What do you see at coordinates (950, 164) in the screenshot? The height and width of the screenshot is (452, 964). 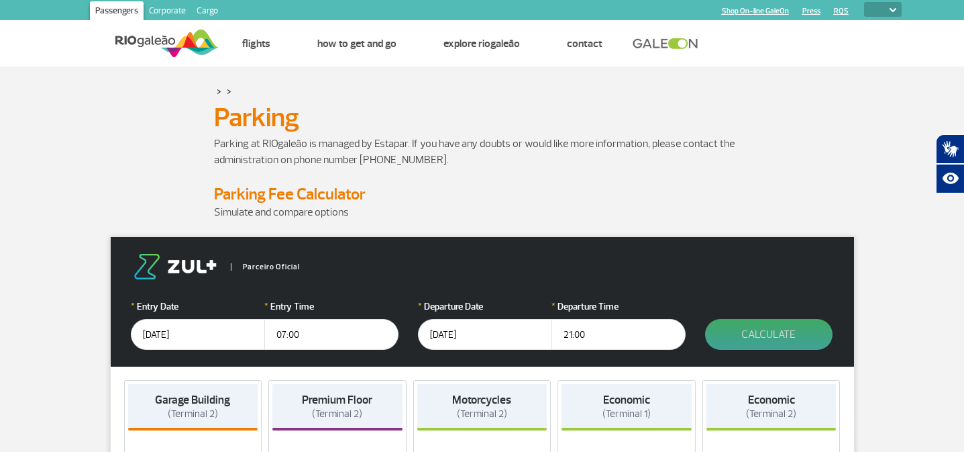 I see `div: Plugin de acessibilidade da Hand Talk.` at bounding box center [950, 164].